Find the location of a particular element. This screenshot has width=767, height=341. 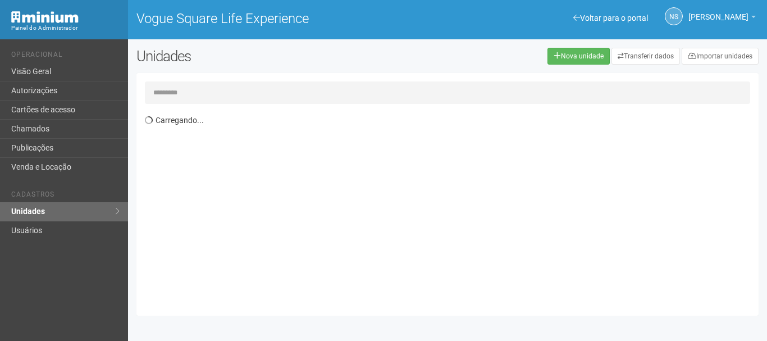

a: Nova unidade is located at coordinates (579, 56).